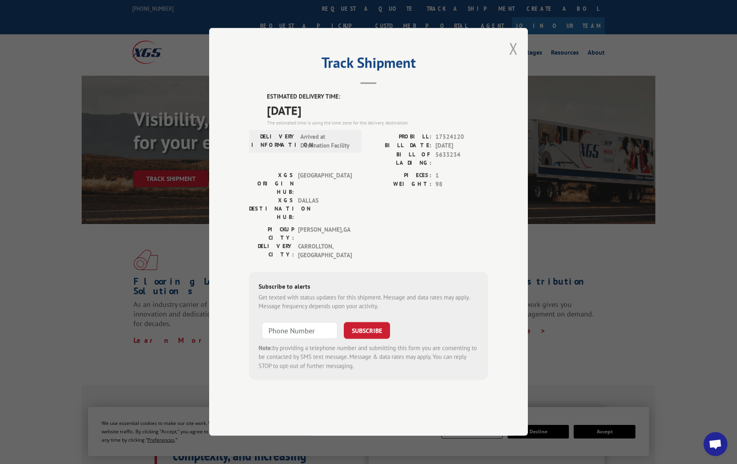  Describe the element at coordinates (400, 159) in the screenshot. I see `label: BILL OF LADING:` at that location.